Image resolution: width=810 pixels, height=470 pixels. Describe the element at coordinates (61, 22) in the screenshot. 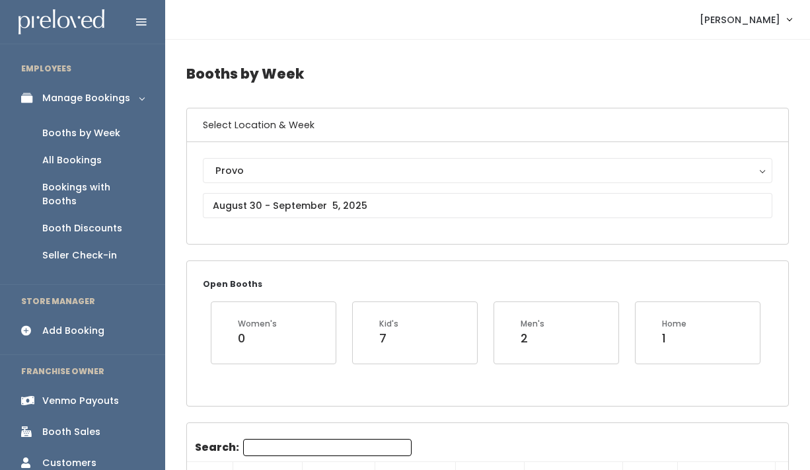

I see `img: preloved logo` at that location.